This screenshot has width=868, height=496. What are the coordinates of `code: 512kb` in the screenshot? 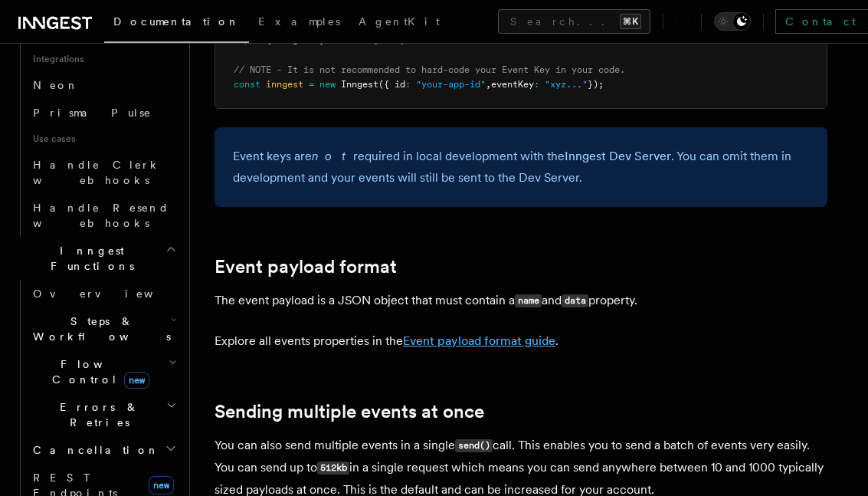 It's located at (333, 468).